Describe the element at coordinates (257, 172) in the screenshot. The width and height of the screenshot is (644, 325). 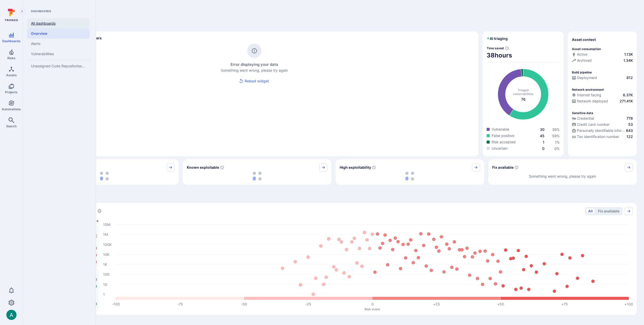
I see `div: Known exploitable` at that location.